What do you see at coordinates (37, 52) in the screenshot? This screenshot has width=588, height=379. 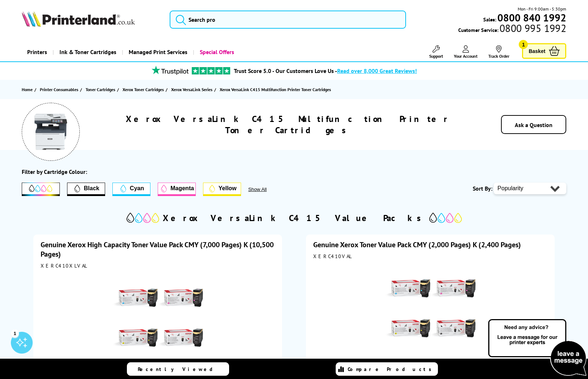 I see `a: Printers` at bounding box center [37, 52].